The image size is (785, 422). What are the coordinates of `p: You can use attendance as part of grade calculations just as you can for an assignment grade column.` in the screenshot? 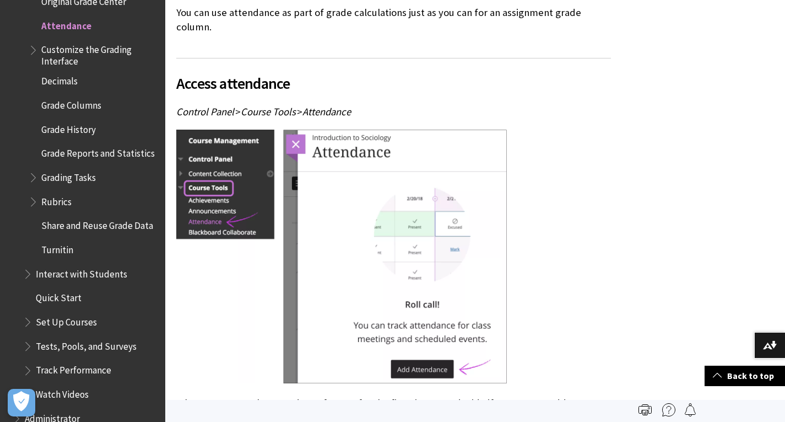 It's located at (394, 20).